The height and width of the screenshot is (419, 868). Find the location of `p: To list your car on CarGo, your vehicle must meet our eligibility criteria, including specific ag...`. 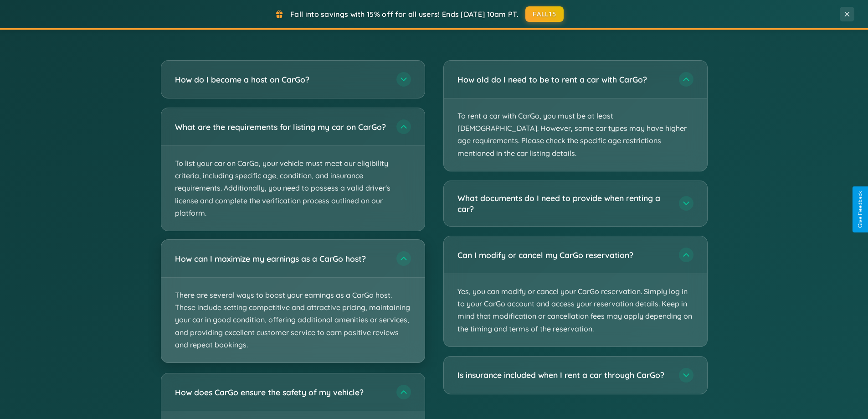

p: To list your car on CarGo, your vehicle must meet our eligibility criteria, including specific ag... is located at coordinates (293, 189).